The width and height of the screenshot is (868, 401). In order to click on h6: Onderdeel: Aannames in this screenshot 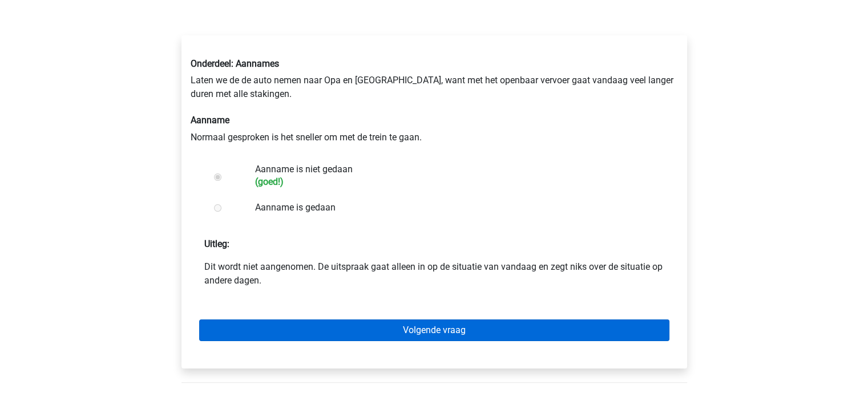, I will do `click(434, 63)`.